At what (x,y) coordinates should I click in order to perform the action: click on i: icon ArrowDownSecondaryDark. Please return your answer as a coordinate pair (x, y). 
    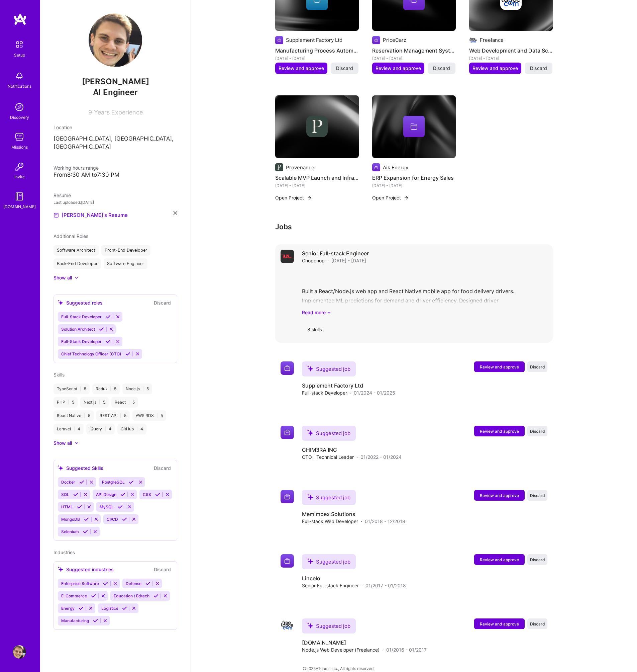
    Looking at the image, I should click on (329, 312).